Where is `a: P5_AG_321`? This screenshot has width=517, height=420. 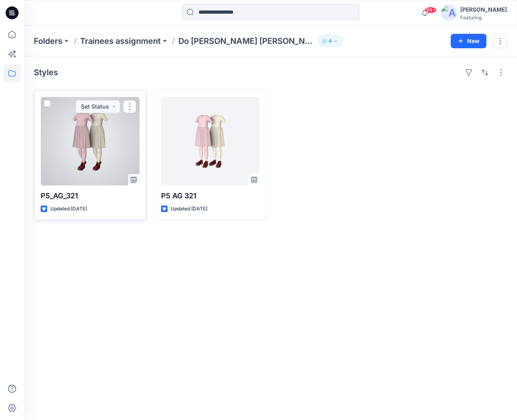 a: P5_AG_321 is located at coordinates (90, 141).